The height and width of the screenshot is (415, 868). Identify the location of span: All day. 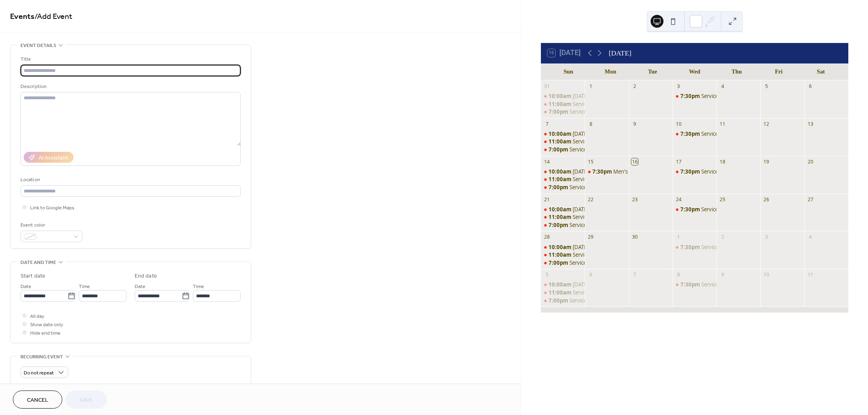
(37, 316).